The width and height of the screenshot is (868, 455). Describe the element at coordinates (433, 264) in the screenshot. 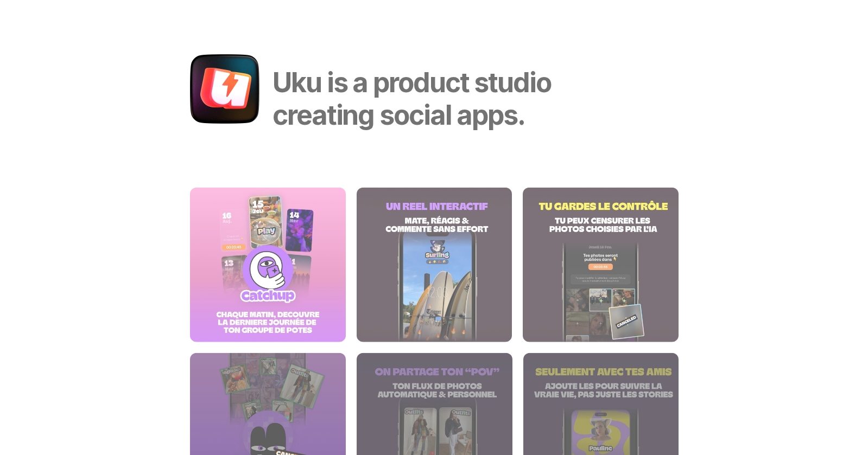

I see `a: Un reel interactif dans lequel tu peux mater, réagir ou commenter` at that location.